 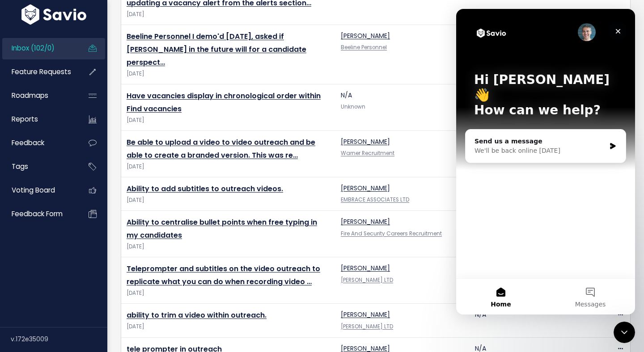 I want to click on a: Reports, so click(x=38, y=119).